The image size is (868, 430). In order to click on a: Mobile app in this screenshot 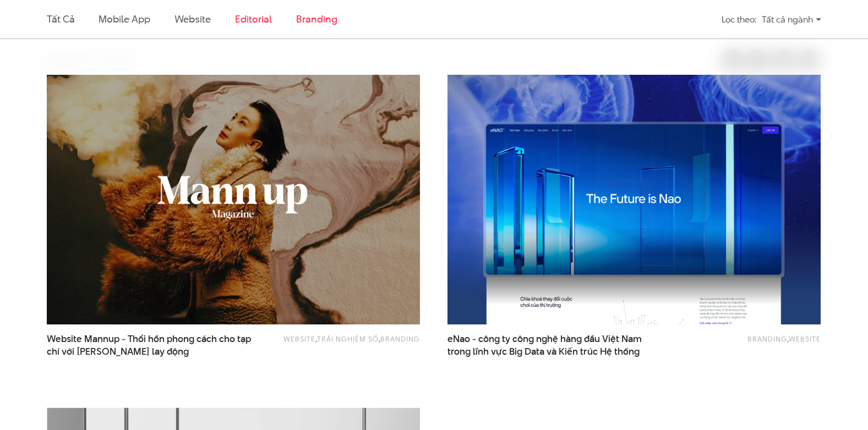, I will do `click(124, 19)`.